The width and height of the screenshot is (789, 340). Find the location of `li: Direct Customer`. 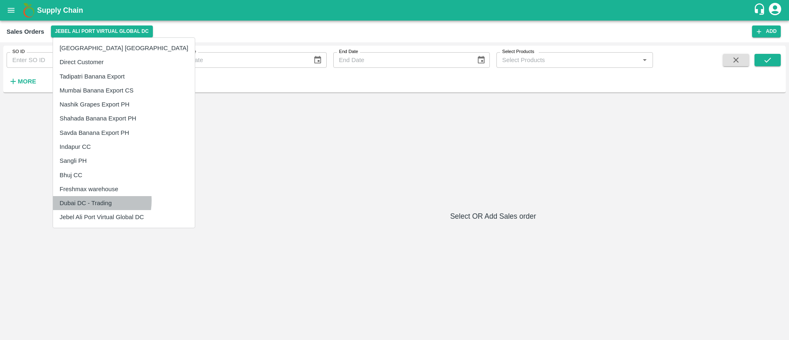

li: Direct Customer is located at coordinates (124, 62).